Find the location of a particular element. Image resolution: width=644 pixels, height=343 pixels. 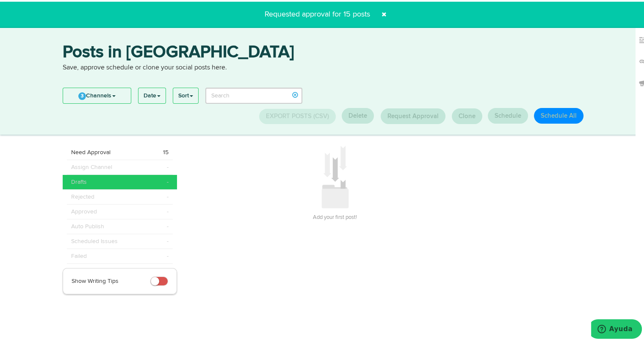

span: Need Approval is located at coordinates (91, 151).